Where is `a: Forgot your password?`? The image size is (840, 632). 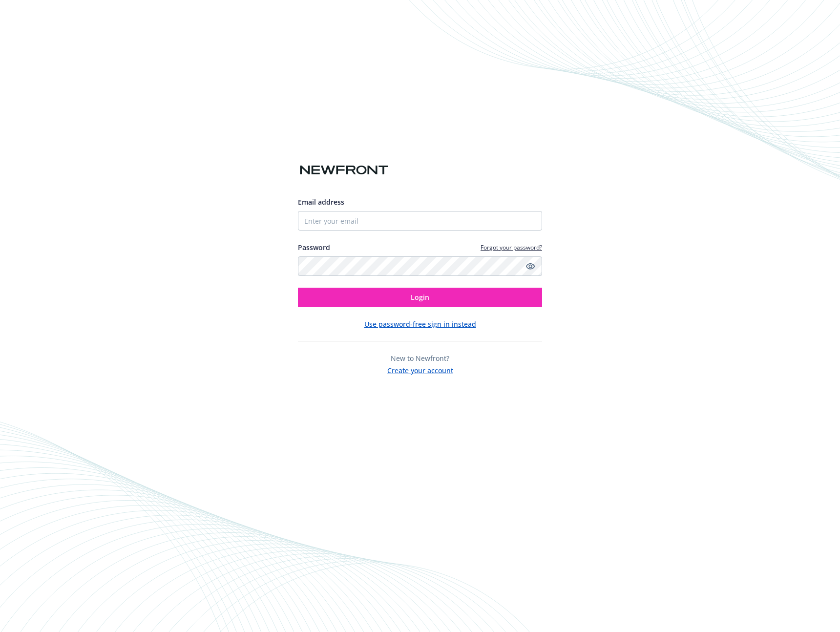 a: Forgot your password? is located at coordinates (512, 247).